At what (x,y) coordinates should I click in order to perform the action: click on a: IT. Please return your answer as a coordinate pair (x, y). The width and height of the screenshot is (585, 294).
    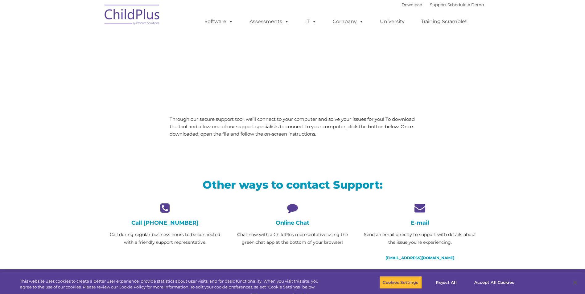
    Looking at the image, I should click on (311, 22).